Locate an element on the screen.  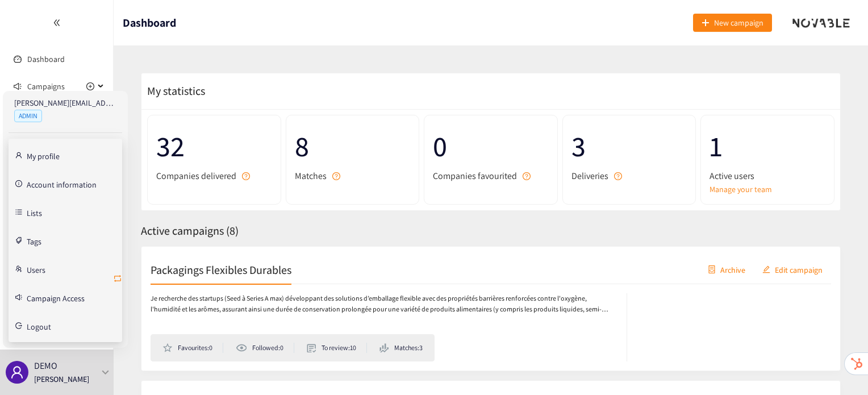
li: Matches: 3 is located at coordinates (401, 348).